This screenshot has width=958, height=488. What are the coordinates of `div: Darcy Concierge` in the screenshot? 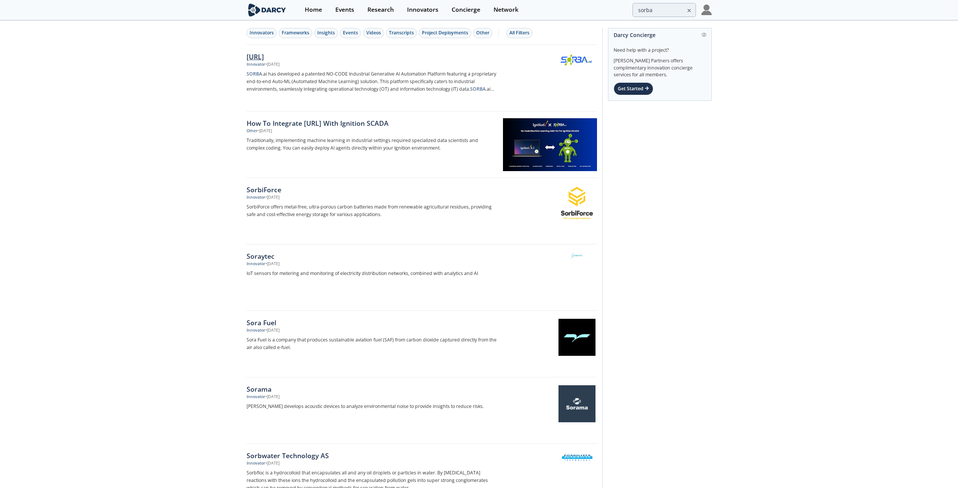 It's located at (660, 35).